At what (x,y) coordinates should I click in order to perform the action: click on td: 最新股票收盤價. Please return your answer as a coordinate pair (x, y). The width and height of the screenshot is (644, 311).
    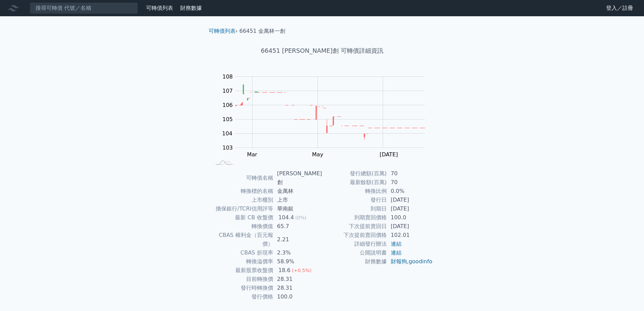
    Looking at the image, I should click on (242, 271).